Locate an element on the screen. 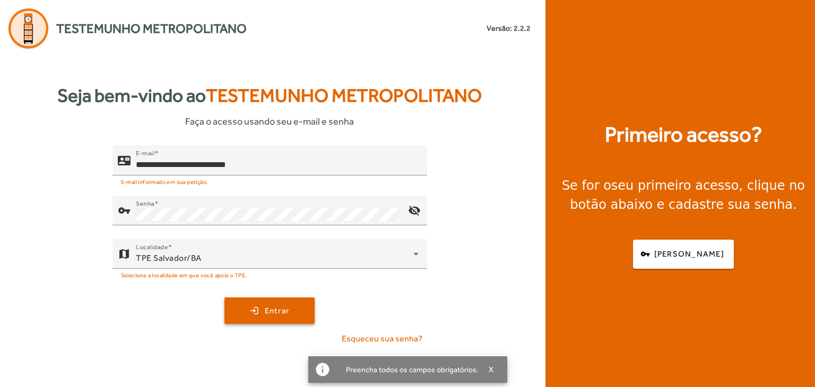  mat-label: Localidade is located at coordinates (152, 247).